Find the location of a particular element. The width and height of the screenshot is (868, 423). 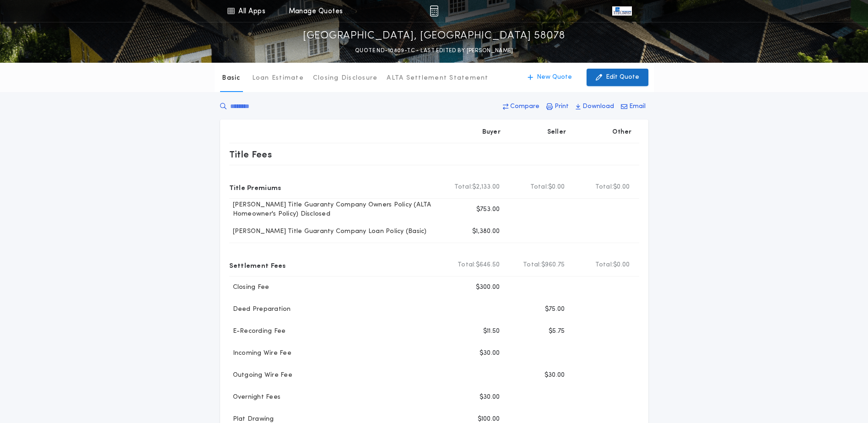

p: Overnight Fees is located at coordinates (255, 397).